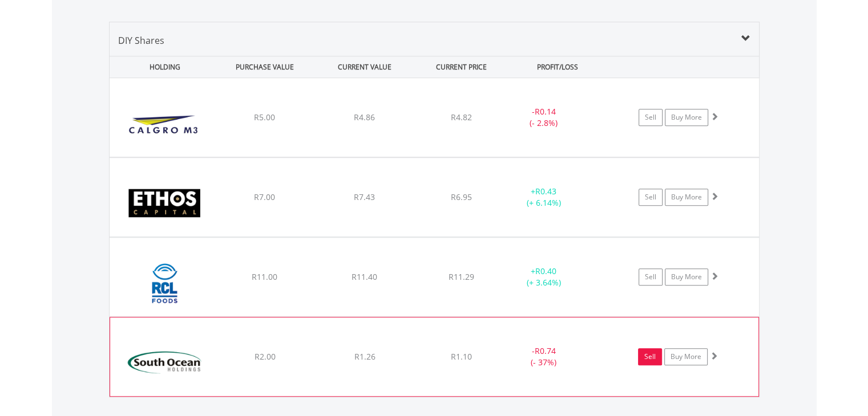 Image resolution: width=868 pixels, height=416 pixels. I want to click on span: R6.95, so click(461, 197).